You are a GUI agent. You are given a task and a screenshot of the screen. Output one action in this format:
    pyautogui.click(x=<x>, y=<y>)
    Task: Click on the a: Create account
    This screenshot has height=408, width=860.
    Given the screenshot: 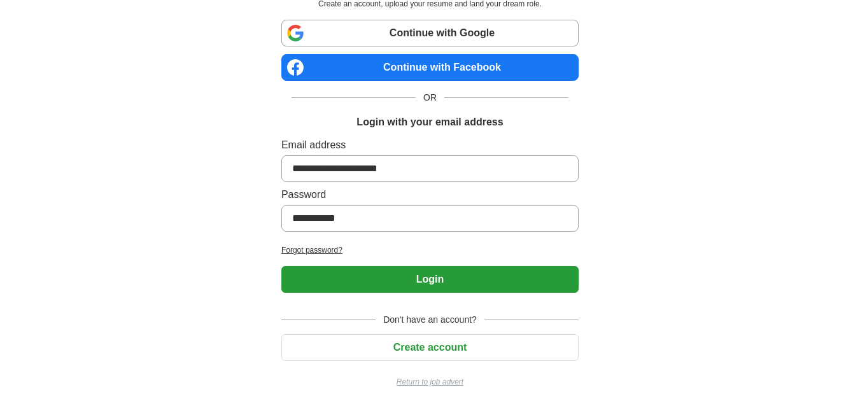 What is the action you would take?
    pyautogui.click(x=430, y=347)
    